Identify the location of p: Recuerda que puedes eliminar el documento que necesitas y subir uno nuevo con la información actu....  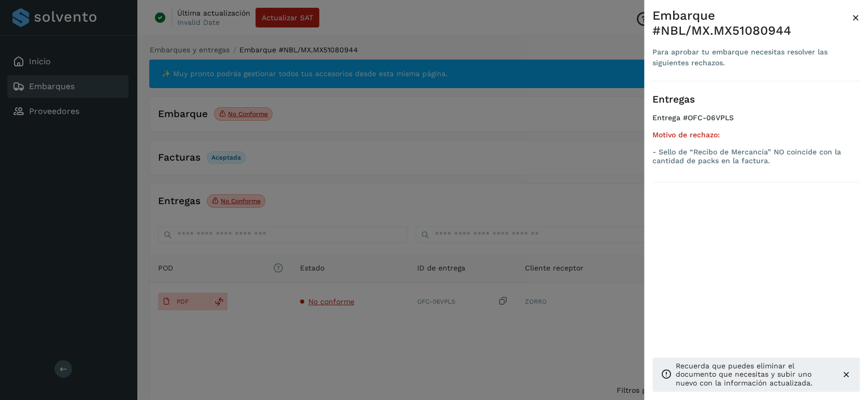
(754, 374).